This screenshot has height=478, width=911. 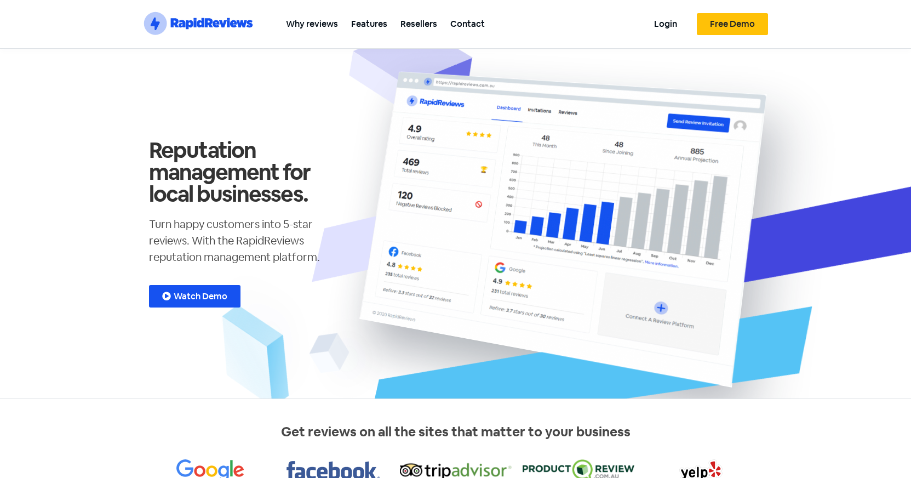 I want to click on a: Resellers, so click(x=419, y=24).